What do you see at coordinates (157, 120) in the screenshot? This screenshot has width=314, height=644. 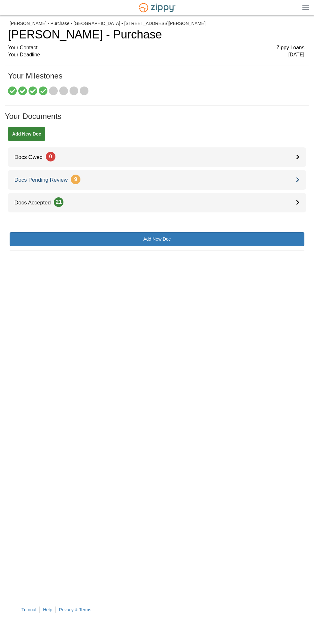 I see `h1: Your Documents` at bounding box center [157, 120].